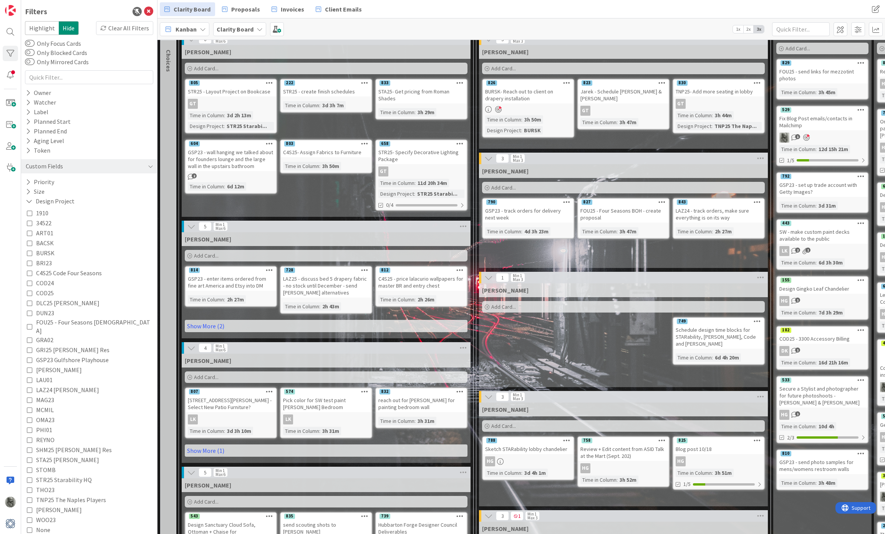  Describe the element at coordinates (422, 516) in the screenshot. I see `div: 739` at that location.